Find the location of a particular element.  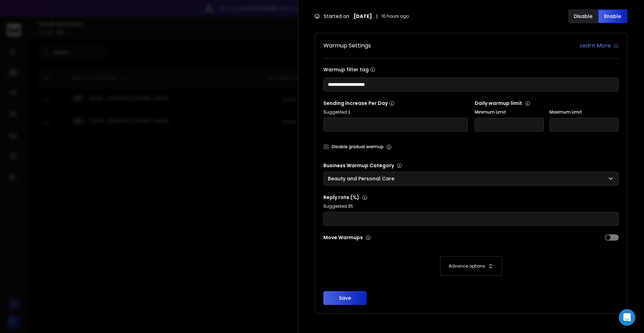

p: Reply rate (%) is located at coordinates (471, 197).